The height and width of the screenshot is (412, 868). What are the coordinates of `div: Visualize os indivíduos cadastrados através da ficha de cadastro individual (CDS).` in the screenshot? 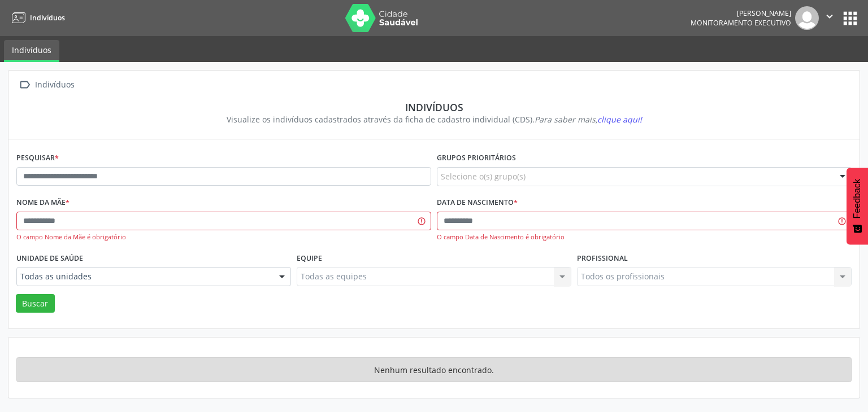 It's located at (434, 119).